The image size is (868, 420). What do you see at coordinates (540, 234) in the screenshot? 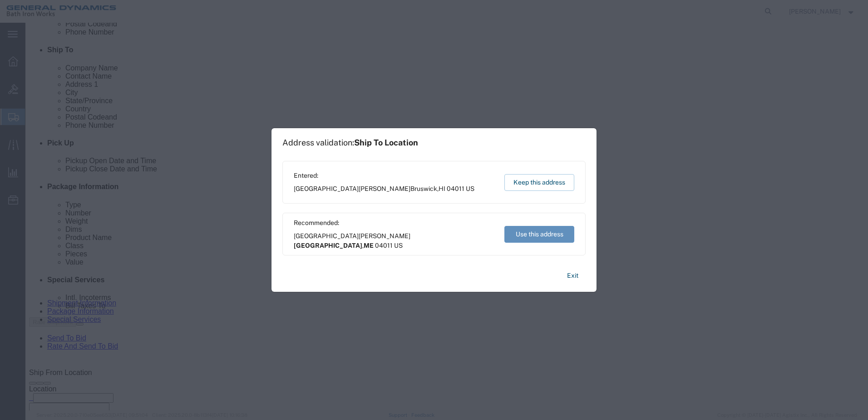
I see `button: Use this address` at bounding box center [540, 234].